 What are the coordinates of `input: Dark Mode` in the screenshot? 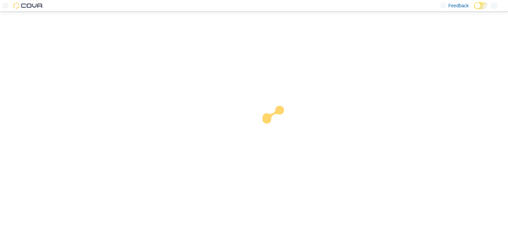 It's located at (481, 6).